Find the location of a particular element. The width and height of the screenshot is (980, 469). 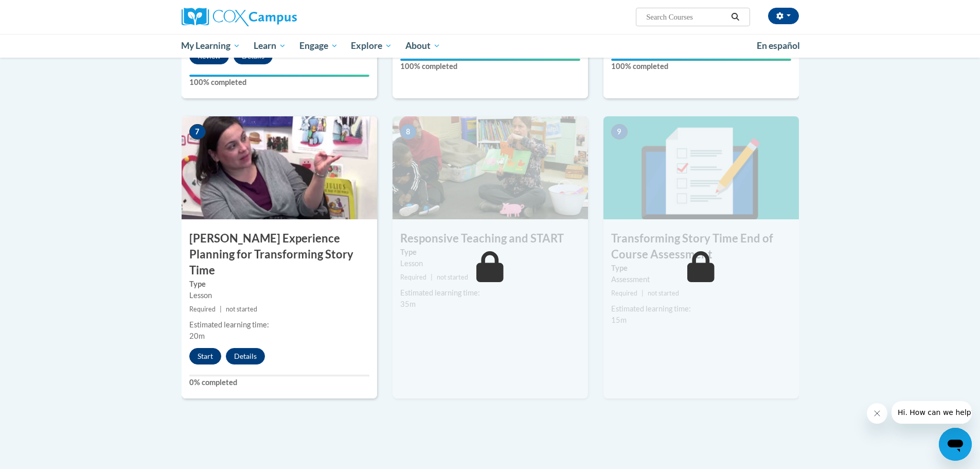

a: About is located at coordinates (423, 46).